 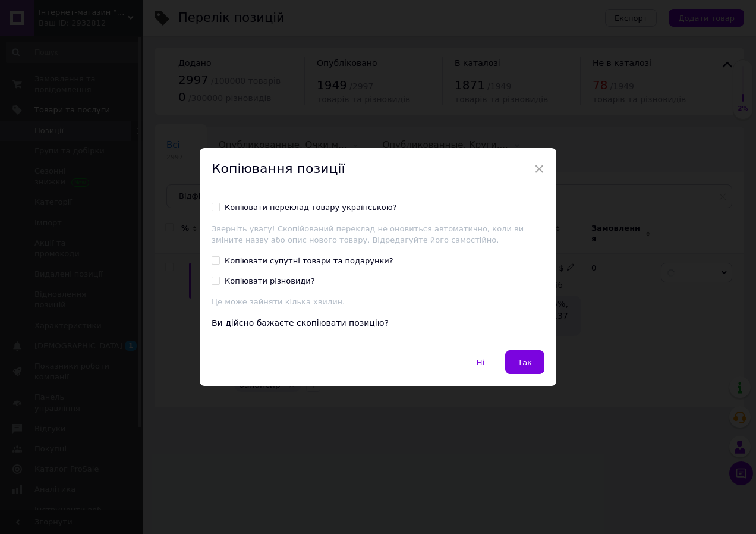 I want to click on div: Копіювати переклад товару українською?, so click(x=311, y=208).